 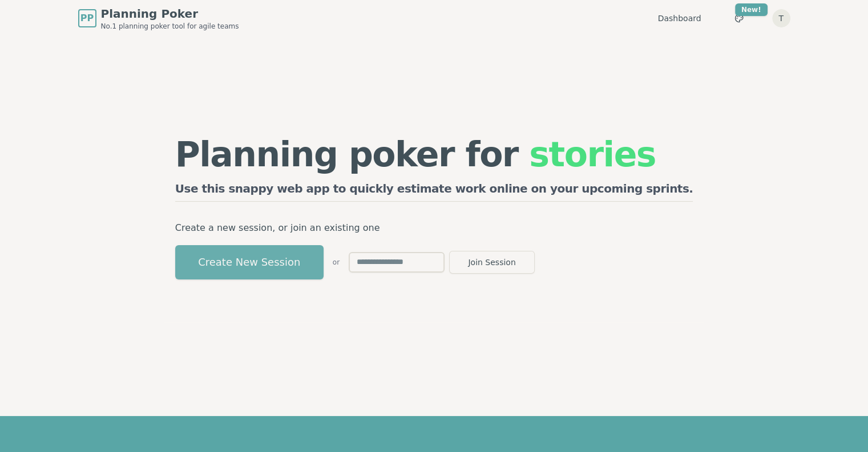 What do you see at coordinates (435, 228) in the screenshot?
I see `p: Create a new session, or join an existing one` at bounding box center [435, 228].